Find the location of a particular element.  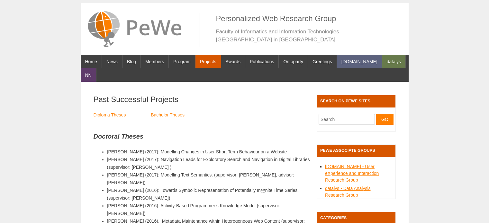

a: datalys is located at coordinates (394, 62).